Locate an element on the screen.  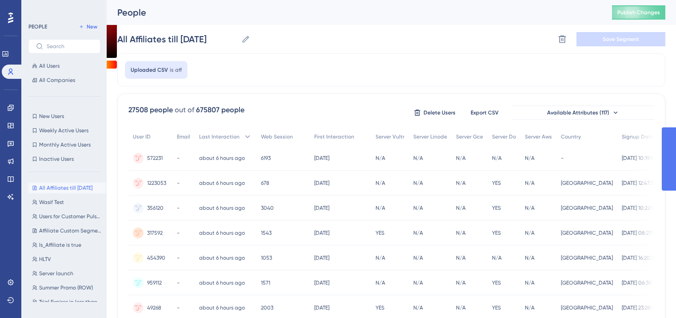
span: Users for Customer Pulse Survey 2025 is located at coordinates (71, 216).